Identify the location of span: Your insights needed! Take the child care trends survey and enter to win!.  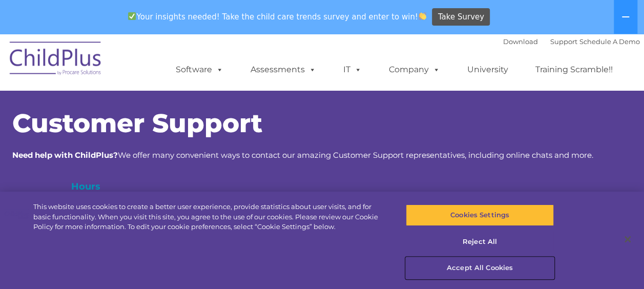
(277, 17).